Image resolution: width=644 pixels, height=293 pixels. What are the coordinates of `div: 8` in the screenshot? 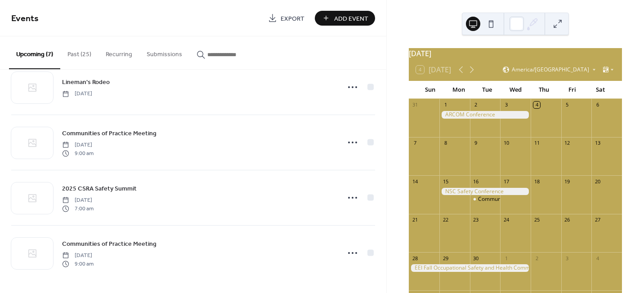 It's located at (445, 143).